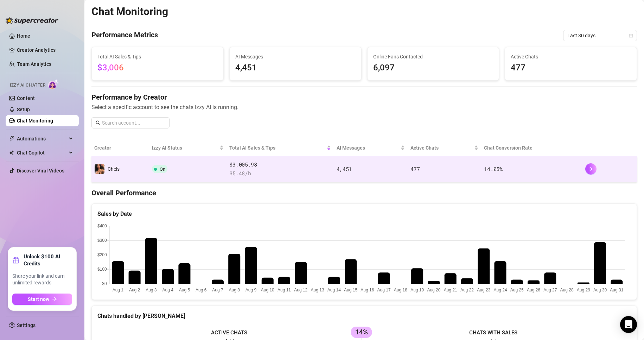 This screenshot has width=644, height=340. Describe the element at coordinates (42, 299) in the screenshot. I see `button: Start nowarrow-right` at that location.